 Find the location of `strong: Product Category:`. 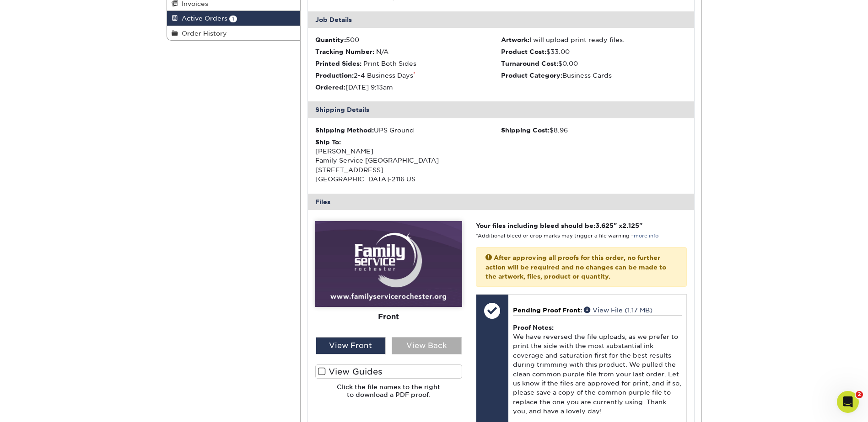

strong: Product Category: is located at coordinates (532, 75).